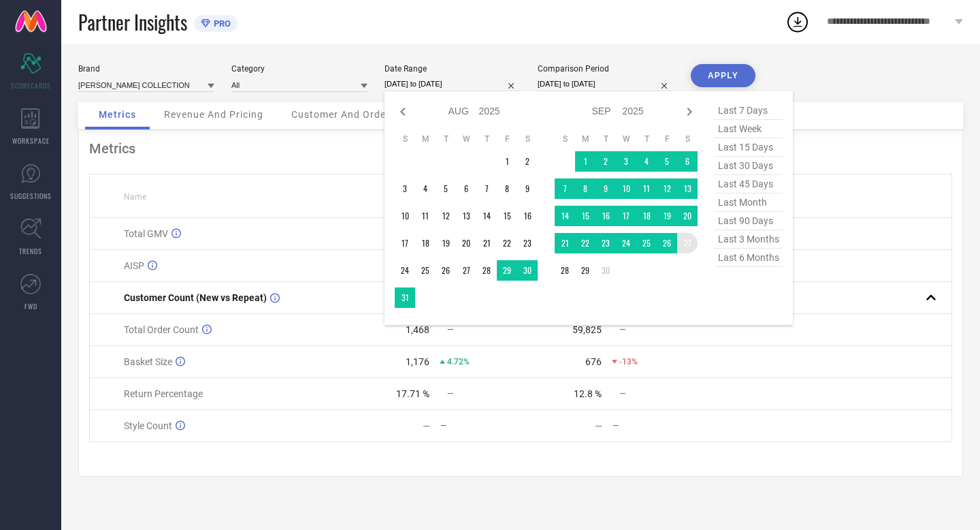 The width and height of the screenshot is (980, 530). I want to click on td: Thu Sep 11 2025, so click(646, 189).